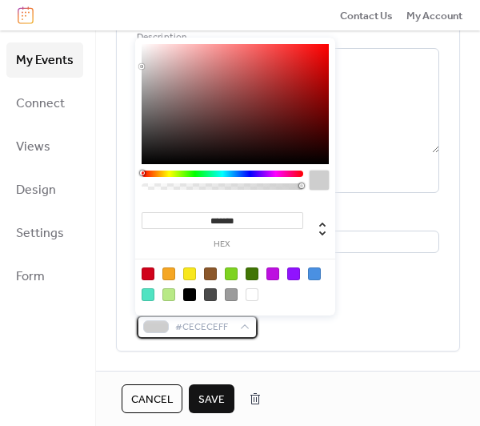 The height and width of the screenshot is (426, 480). What do you see at coordinates (45, 103) in the screenshot?
I see `a: Connect` at bounding box center [45, 103].